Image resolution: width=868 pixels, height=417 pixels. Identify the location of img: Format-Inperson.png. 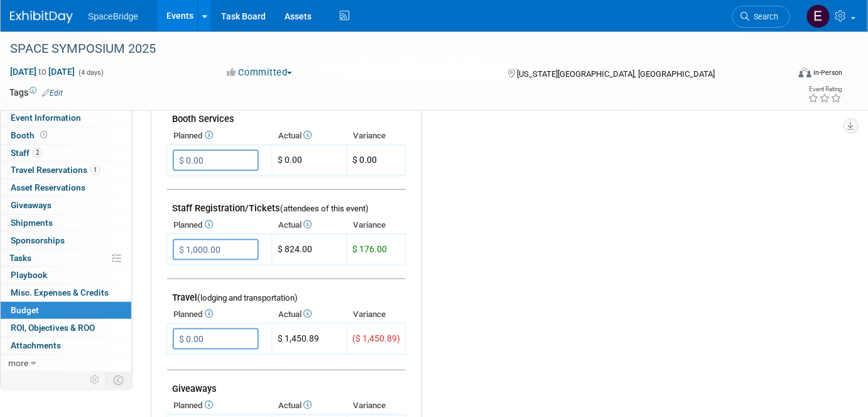
(805, 72).